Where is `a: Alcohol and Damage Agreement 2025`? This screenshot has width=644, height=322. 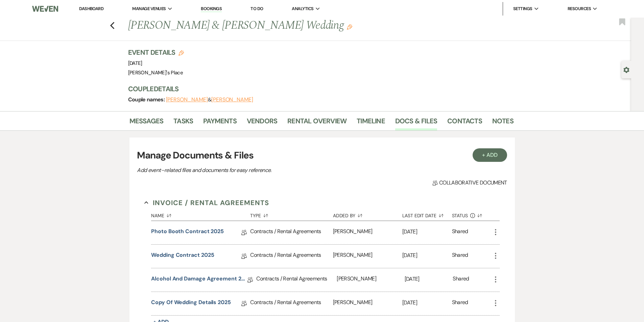 a: Alcohol and Damage Agreement 2025 is located at coordinates (199, 280).